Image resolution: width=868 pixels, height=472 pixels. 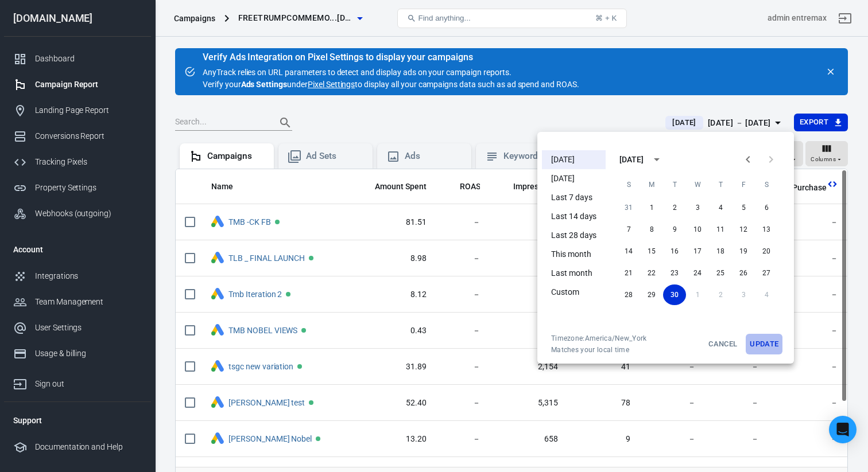 I want to click on span: Wednesday, so click(x=697, y=185).